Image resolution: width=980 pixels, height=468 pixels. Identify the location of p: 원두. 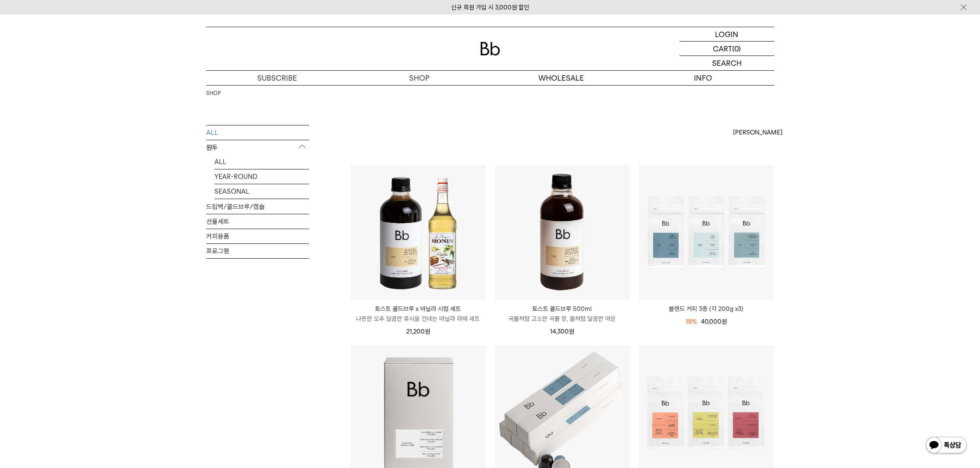
(258, 148).